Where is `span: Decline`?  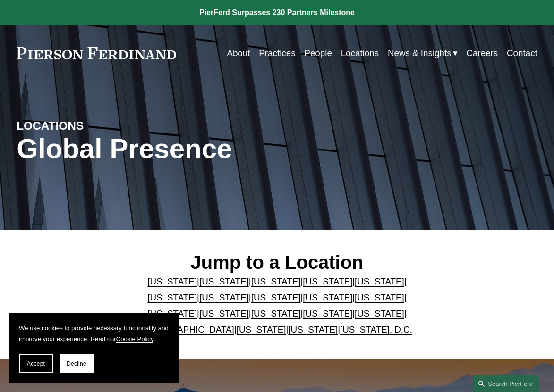
span: Decline is located at coordinates (76, 363).